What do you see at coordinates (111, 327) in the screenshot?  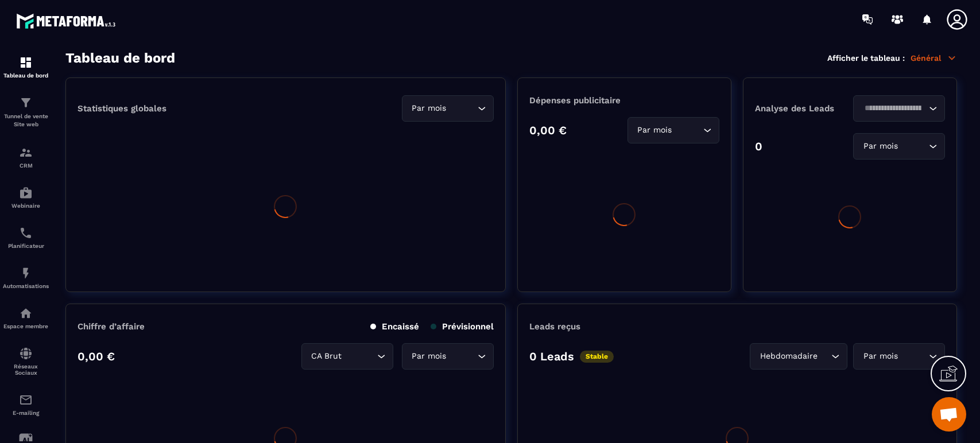 I see `p: Chiffre d’affaire` at bounding box center [111, 327].